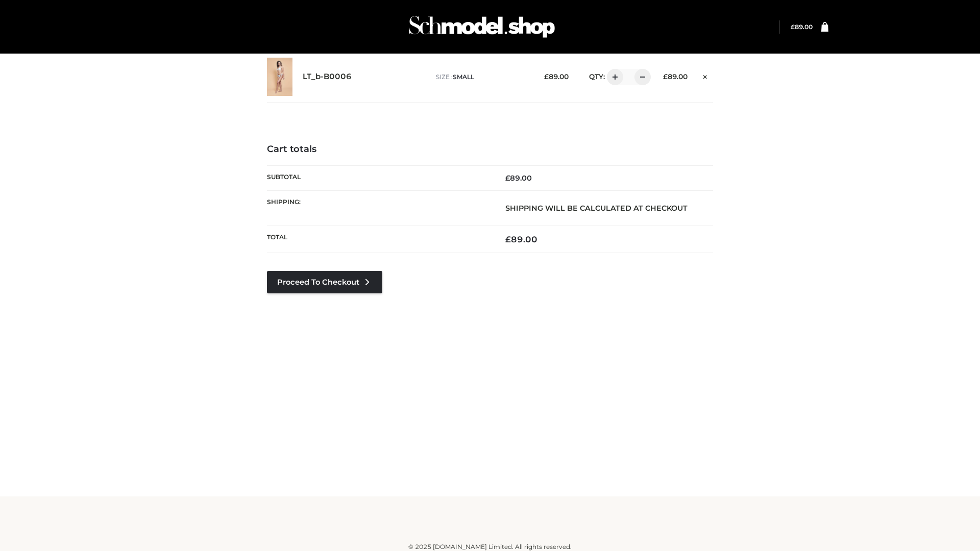  I want to click on img: LT_b-B0006 - SMALL, so click(280, 77).